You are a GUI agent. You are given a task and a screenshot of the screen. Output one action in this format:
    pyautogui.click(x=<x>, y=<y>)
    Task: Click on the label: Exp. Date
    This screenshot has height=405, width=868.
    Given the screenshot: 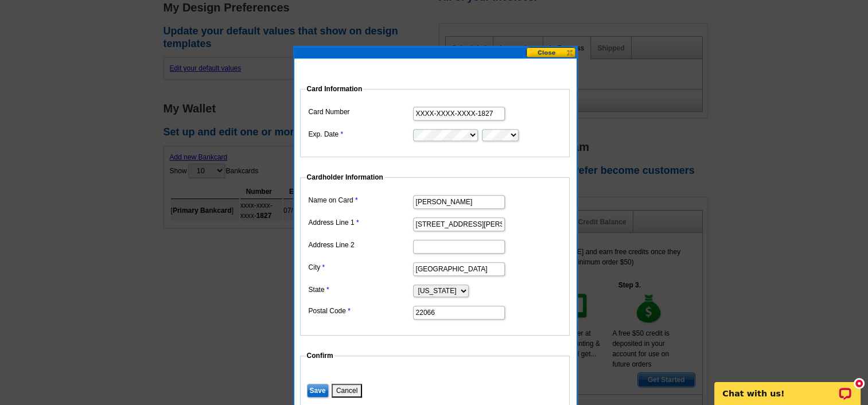 What is the action you would take?
    pyautogui.click(x=360, y=134)
    